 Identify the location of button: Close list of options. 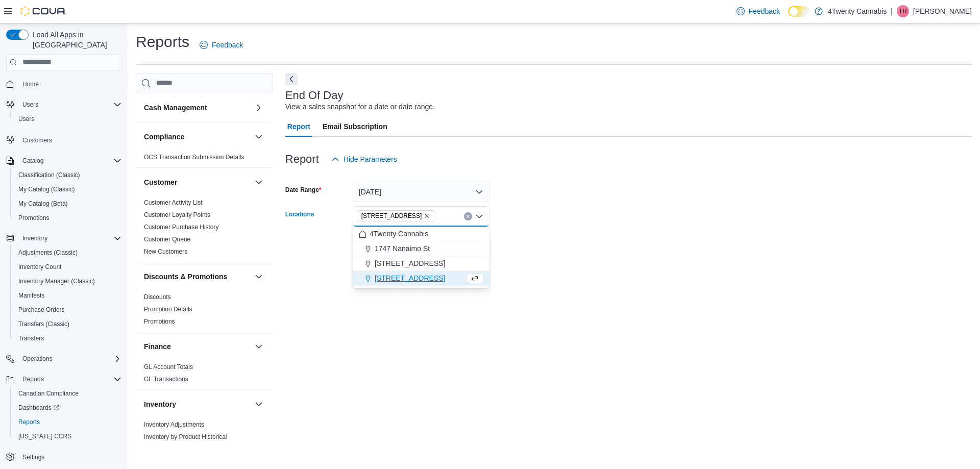
(480, 217).